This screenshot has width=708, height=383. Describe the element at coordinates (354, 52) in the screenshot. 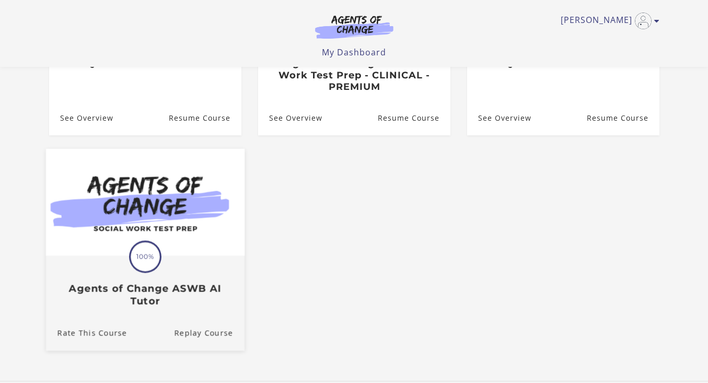

I see `a: My Dashboard` at that location.